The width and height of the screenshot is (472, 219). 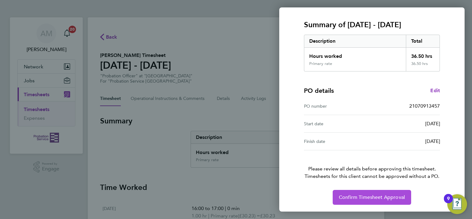 I want to click on p: Please review all details before approving this timesheet., so click(x=372, y=165).